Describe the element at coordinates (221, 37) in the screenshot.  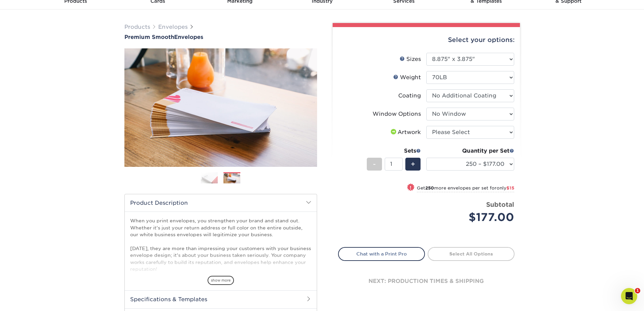
I see `a: Premium SmoothEnvelopes` at that location.